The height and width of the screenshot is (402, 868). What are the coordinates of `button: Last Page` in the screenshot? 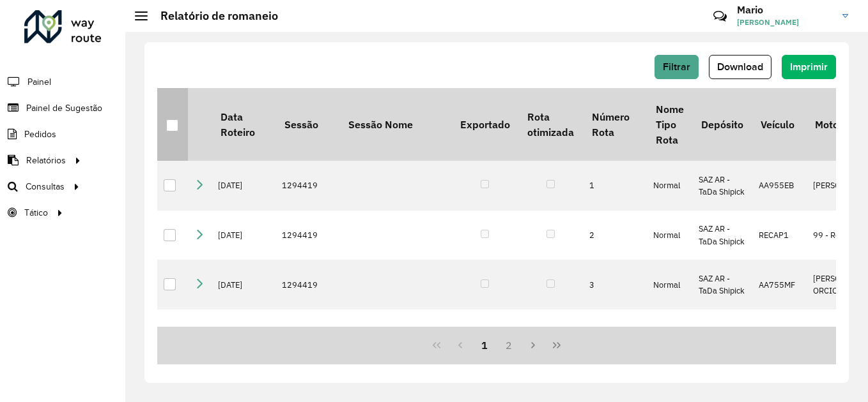 It's located at (557, 346).